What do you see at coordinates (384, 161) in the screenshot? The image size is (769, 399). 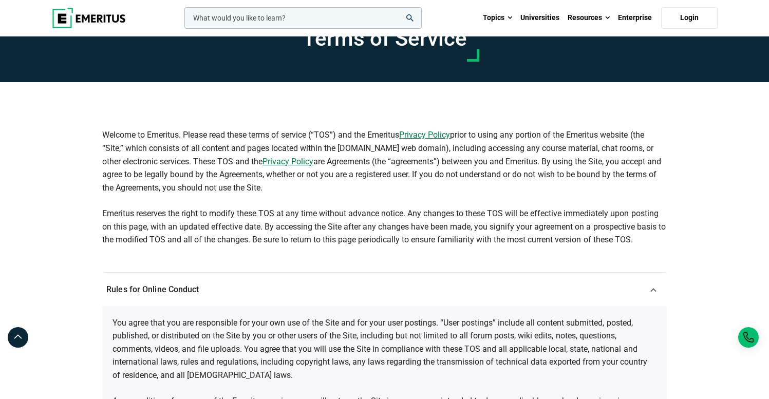 I see `p: Welcome to Emeritus. Please read these terms of service (“TOS”) and the Emeritus prior to using a...` at bounding box center [384, 161].